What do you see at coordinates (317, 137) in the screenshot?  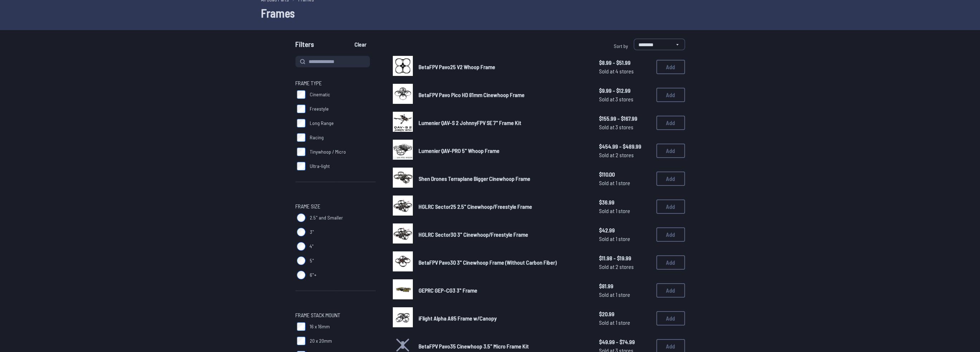 I see `span: Racing` at bounding box center [317, 137].